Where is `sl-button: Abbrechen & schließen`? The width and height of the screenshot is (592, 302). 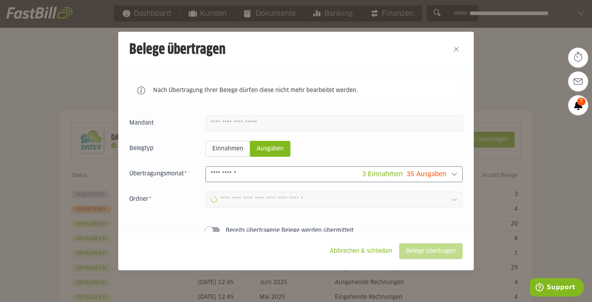 sl-button: Abbrechen & schließen is located at coordinates (361, 251).